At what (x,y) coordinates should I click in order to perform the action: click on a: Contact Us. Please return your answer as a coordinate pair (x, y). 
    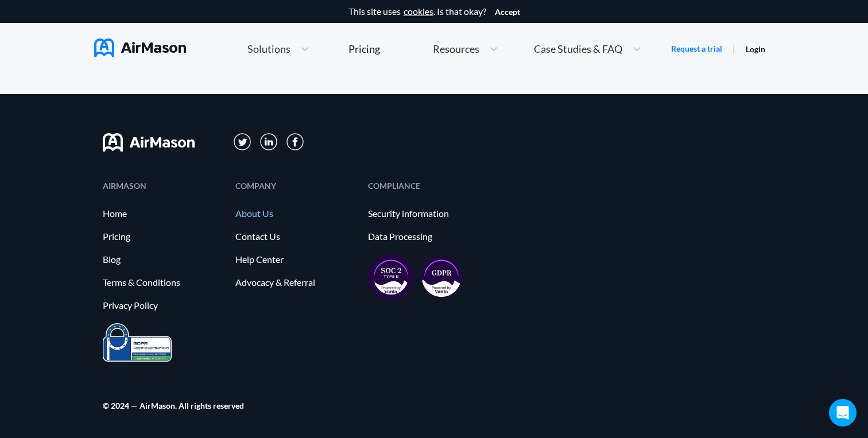
    Looking at the image, I should click on (296, 237).